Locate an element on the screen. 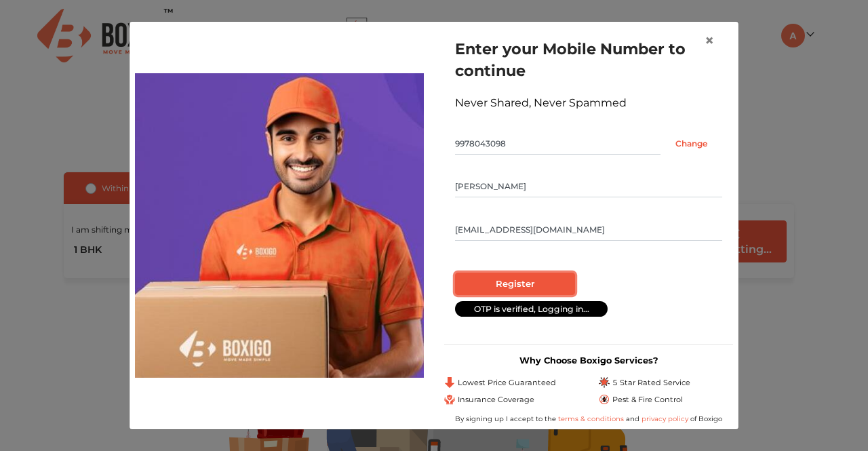 The height and width of the screenshot is (451, 868). input: Your Name is located at coordinates (588, 187).